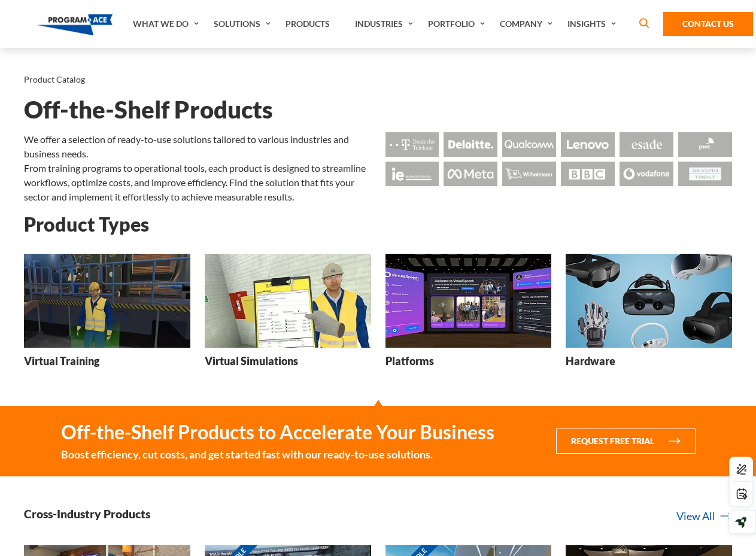 The height and width of the screenshot is (556, 756). Describe the element at coordinates (413, 144) in the screenshot. I see `img: Logo - Deutsche Telekom` at that location.